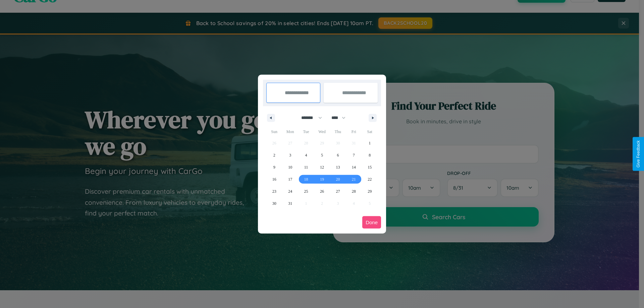 Image resolution: width=644 pixels, height=308 pixels. I want to click on span: Thu, so click(338, 132).